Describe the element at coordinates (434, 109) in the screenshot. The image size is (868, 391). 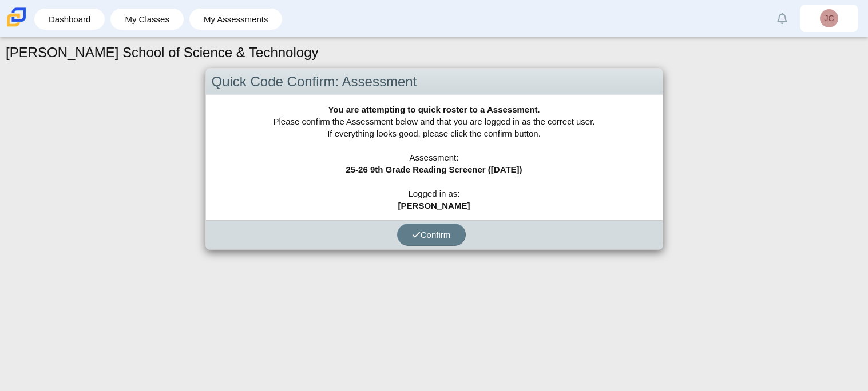
I see `b: You are attempting to quick roster to a Assessment.` at that location.